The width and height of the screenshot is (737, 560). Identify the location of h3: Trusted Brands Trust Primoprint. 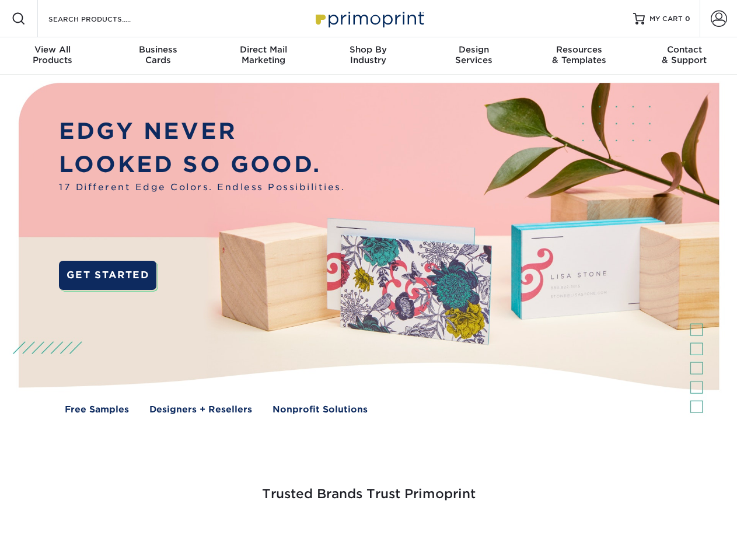
(369, 487).